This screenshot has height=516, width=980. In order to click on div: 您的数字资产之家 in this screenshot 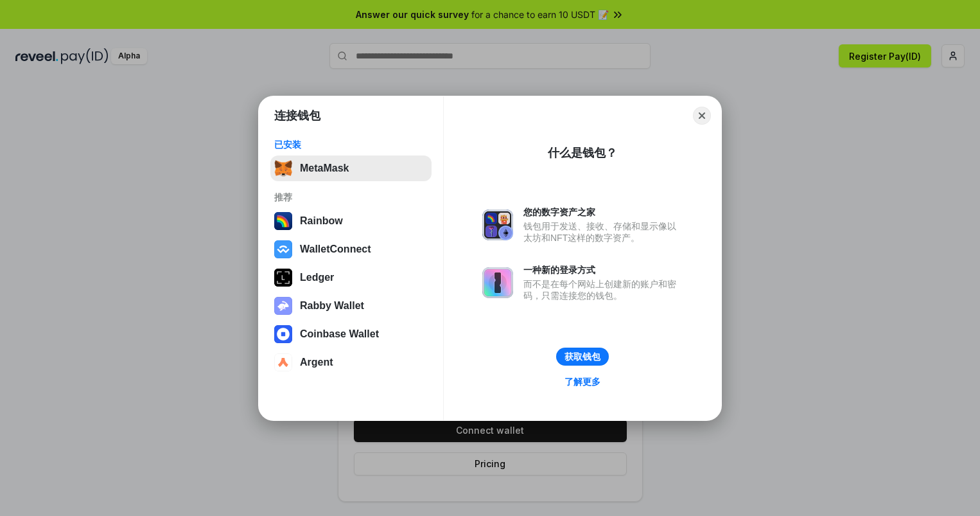, I will do `click(603, 212)`.